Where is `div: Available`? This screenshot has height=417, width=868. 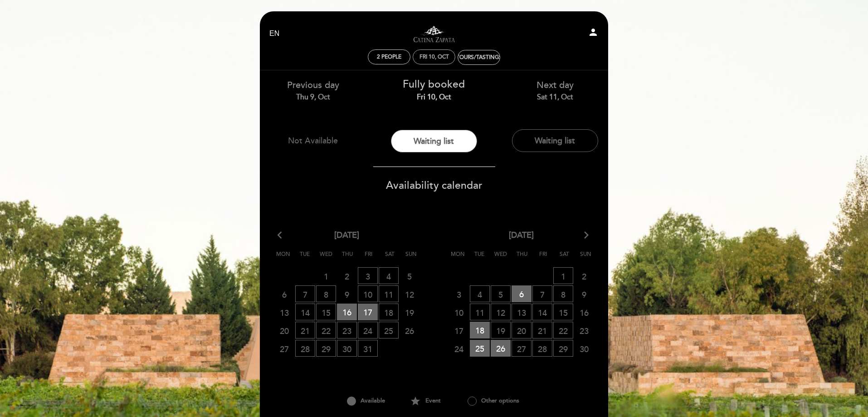
div: Available is located at coordinates (366, 401).